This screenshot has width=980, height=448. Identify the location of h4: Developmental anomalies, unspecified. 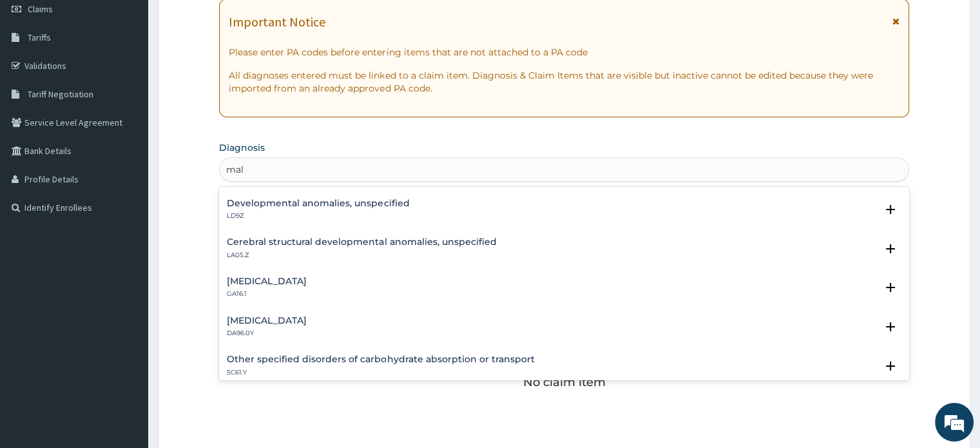
(318, 203).